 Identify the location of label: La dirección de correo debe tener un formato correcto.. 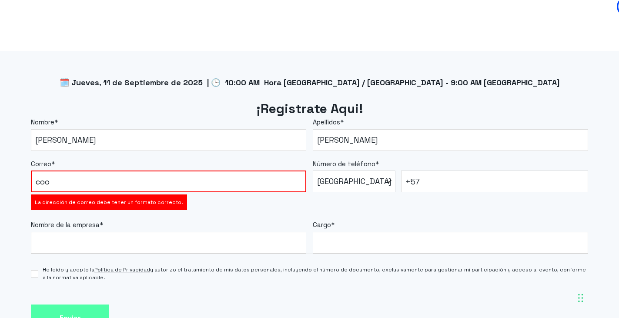
(109, 202).